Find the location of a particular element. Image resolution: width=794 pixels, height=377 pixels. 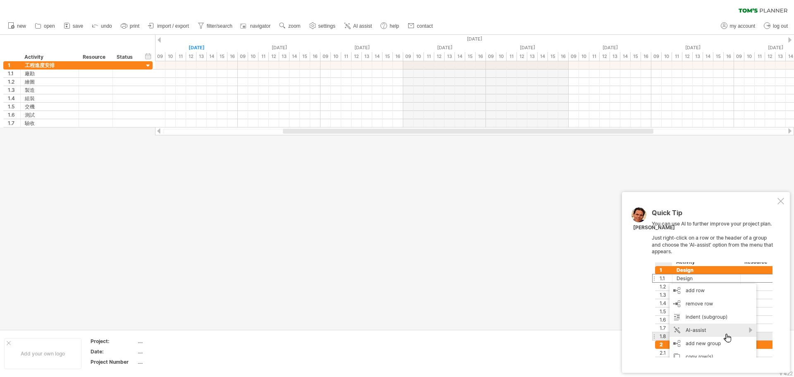

span: zoom is located at coordinates (294, 26).